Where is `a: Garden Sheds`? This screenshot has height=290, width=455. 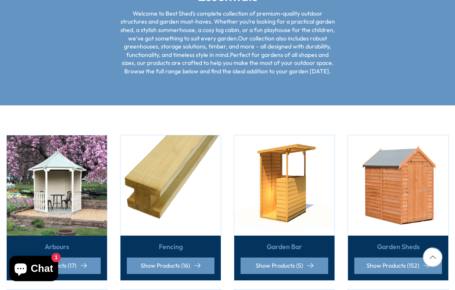
a: Garden Sheds is located at coordinates (398, 246).